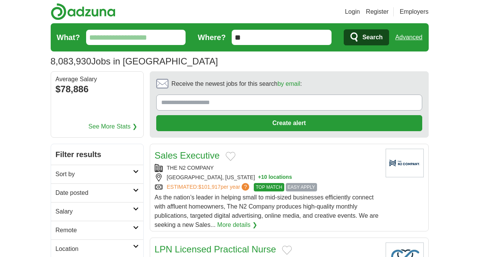 This screenshot has width=479, height=257. Describe the element at coordinates (289, 123) in the screenshot. I see `button: Create alert` at that location.